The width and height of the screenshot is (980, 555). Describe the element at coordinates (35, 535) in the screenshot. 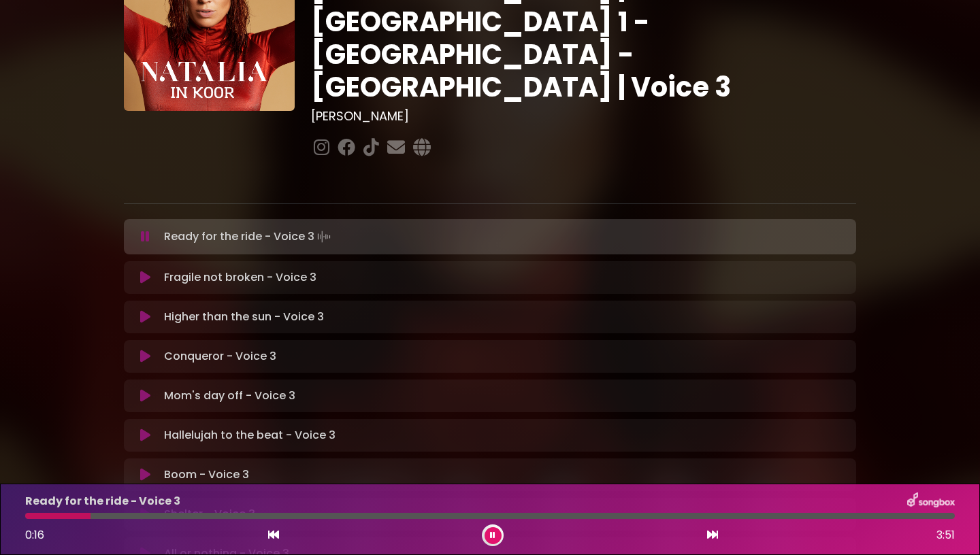

I see `span: 0:16` at that location.